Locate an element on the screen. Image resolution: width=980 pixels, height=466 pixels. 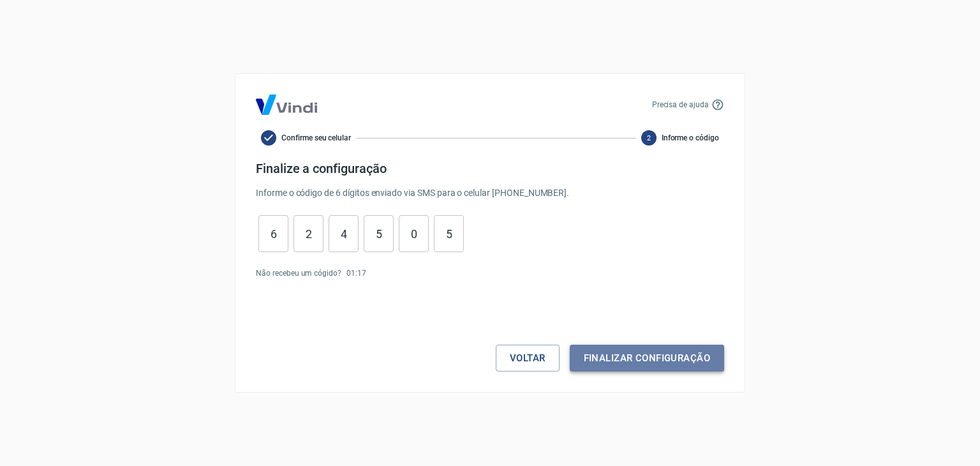
span: Informe o código is located at coordinates (690, 138).